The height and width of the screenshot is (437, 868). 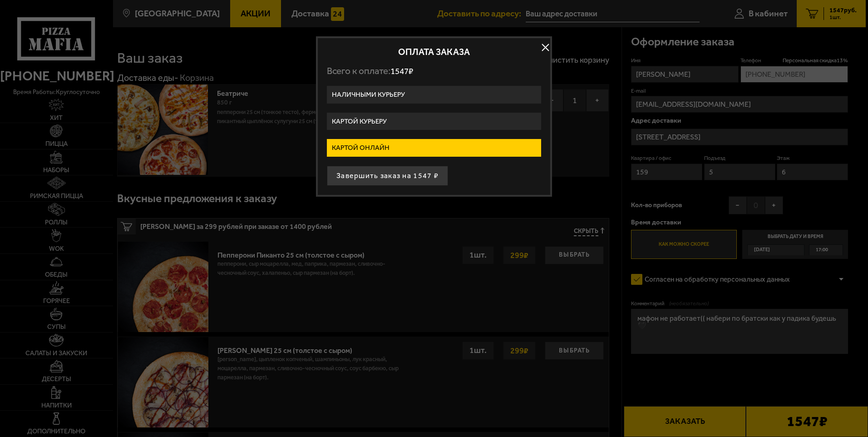 What do you see at coordinates (434, 95) in the screenshot?
I see `label: Наличными курьеру` at bounding box center [434, 95].